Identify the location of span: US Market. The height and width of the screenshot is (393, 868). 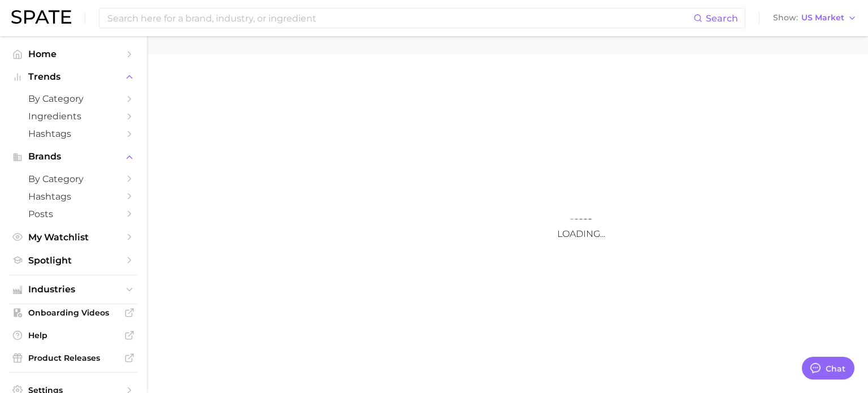
(823, 17).